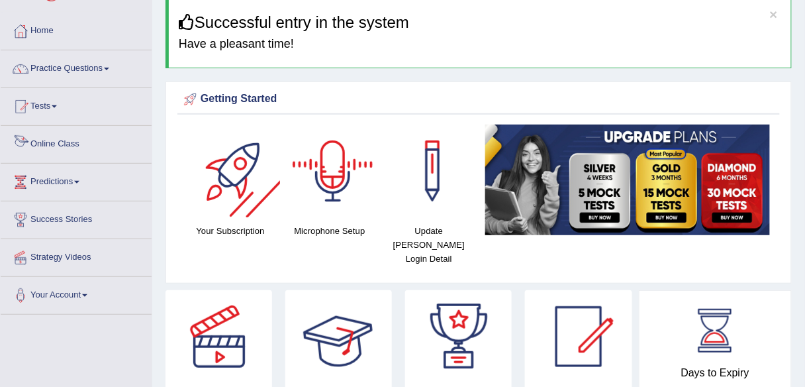 Image resolution: width=805 pixels, height=387 pixels. Describe the element at coordinates (76, 256) in the screenshot. I see `a: Strategy Videos` at that location.